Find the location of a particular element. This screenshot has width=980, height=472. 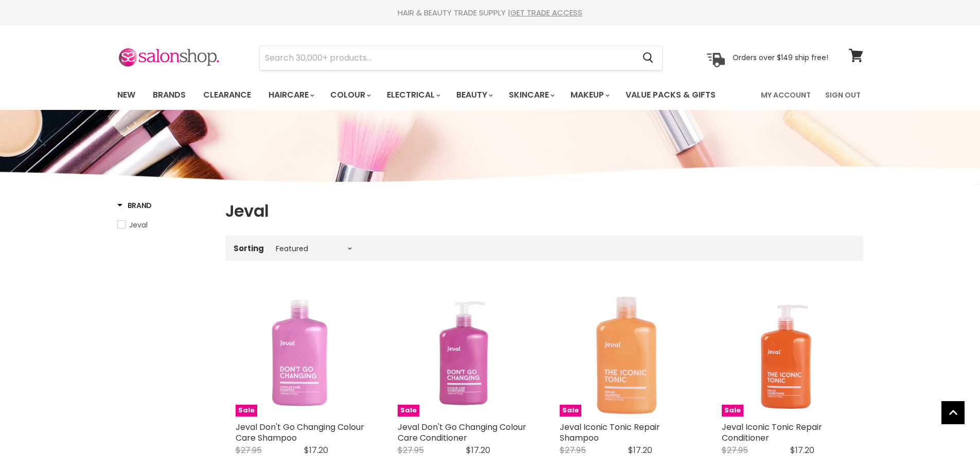

img: Jeval Iconic Tonic Repair Conditioner is located at coordinates (787, 351).